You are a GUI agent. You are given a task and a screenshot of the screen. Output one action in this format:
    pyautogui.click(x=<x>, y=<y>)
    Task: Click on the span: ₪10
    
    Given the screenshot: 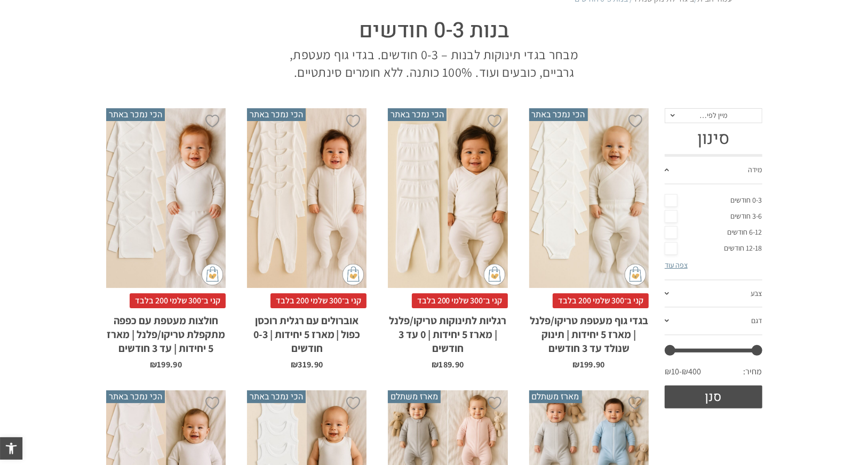 What is the action you would take?
    pyautogui.click(x=673, y=372)
    